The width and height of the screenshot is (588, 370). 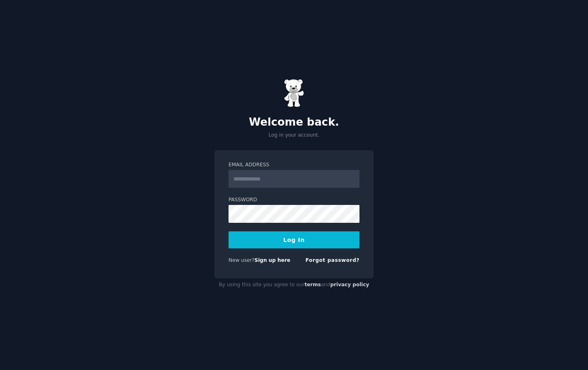 I want to click on a: Sign up here, so click(x=273, y=260).